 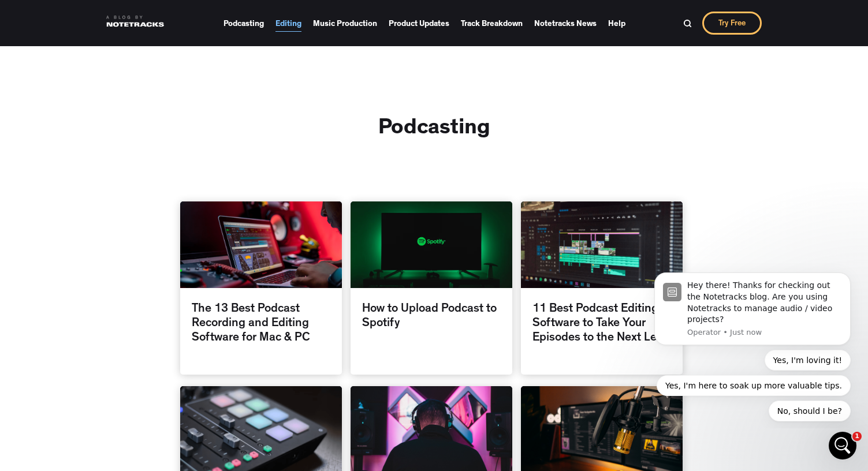 What do you see at coordinates (345, 23) in the screenshot?
I see `a: Music Production` at bounding box center [345, 23].